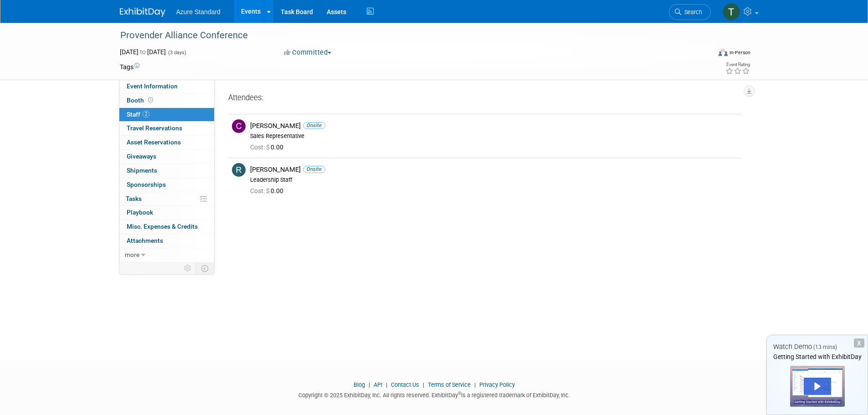  I want to click on a: more, so click(167, 256).